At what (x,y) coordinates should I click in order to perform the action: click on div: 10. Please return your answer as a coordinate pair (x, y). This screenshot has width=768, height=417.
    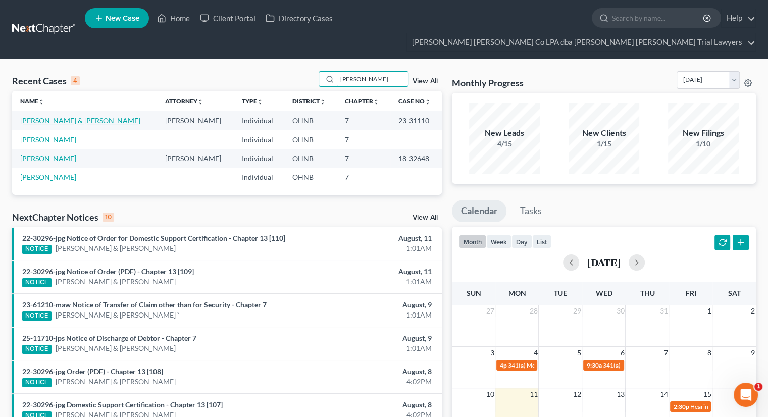
    Looking at the image, I should click on (108, 217).